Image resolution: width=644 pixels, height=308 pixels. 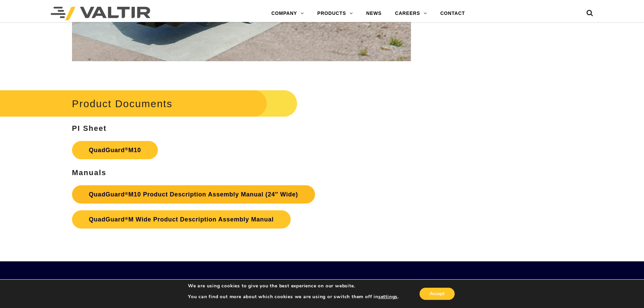 What do you see at coordinates (411, 13) in the screenshot?
I see `a: CAREERS` at bounding box center [411, 13].